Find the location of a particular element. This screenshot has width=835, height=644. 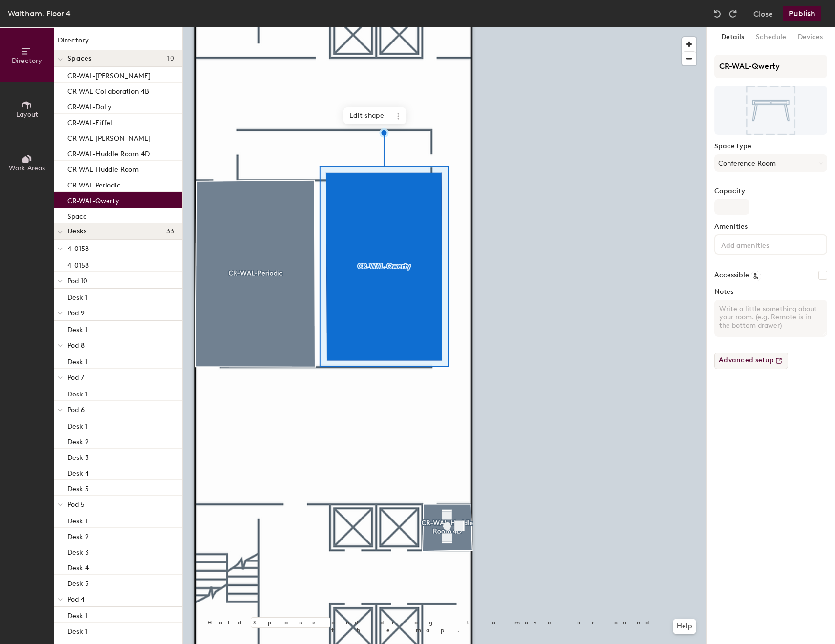

span: Pod 6 is located at coordinates (76, 410).